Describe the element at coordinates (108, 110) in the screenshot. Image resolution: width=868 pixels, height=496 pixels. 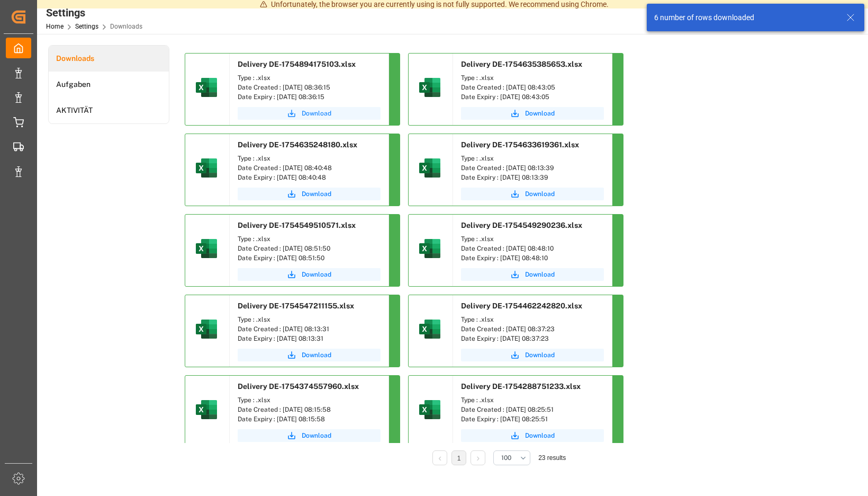
I see `a: AKTIVITÄT` at that location.